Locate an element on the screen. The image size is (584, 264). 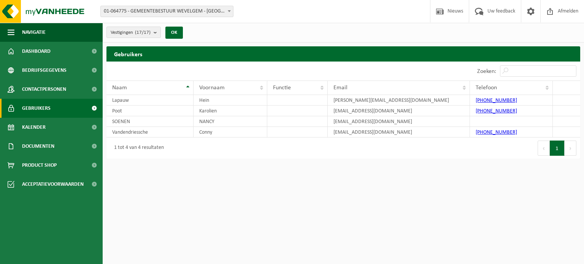
span: Documenten is located at coordinates (38, 146).